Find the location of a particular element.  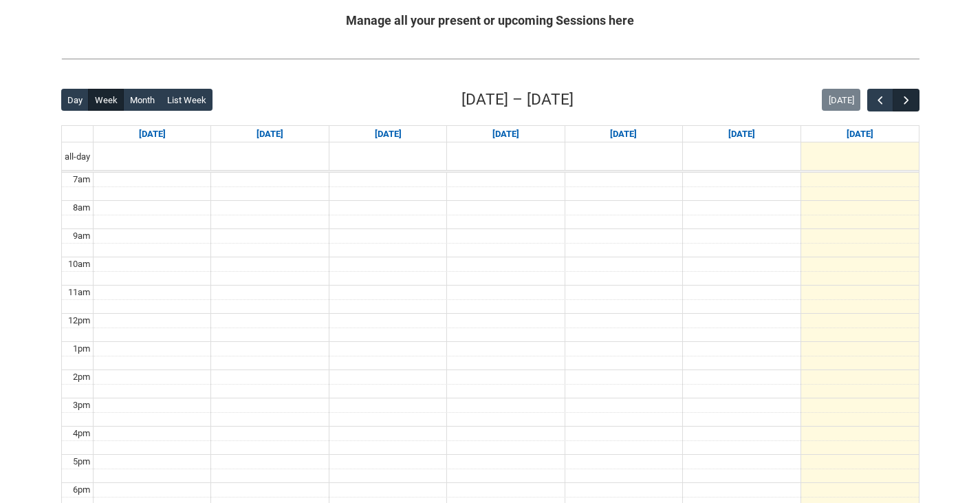

span: all-day is located at coordinates (77, 157).